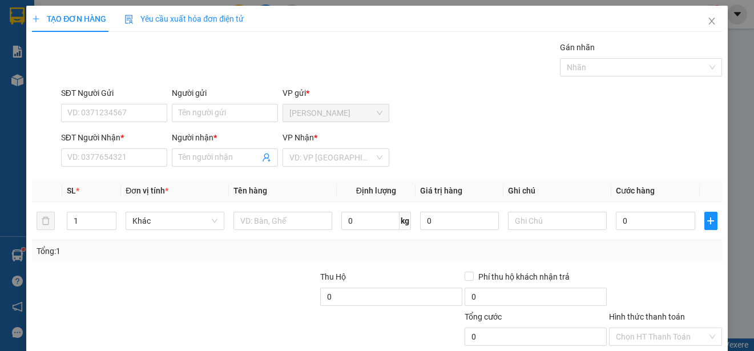 This screenshot has height=351, width=754. I want to click on span: VP Nhận, so click(298, 138).